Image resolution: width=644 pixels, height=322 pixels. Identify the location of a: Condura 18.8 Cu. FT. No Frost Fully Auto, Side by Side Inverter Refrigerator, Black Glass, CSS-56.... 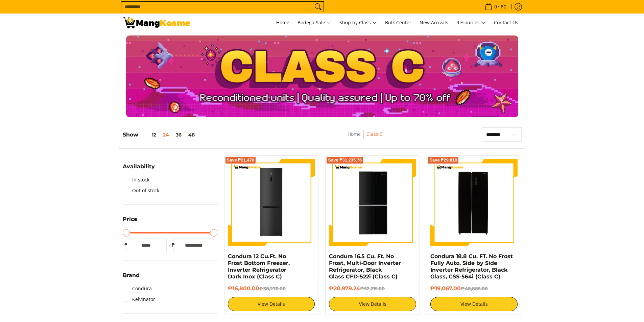
(472, 266).